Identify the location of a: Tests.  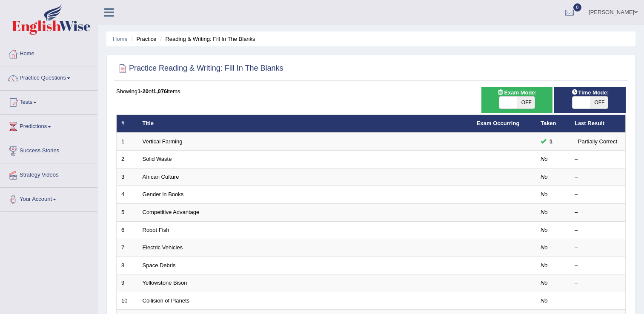
(49, 101).